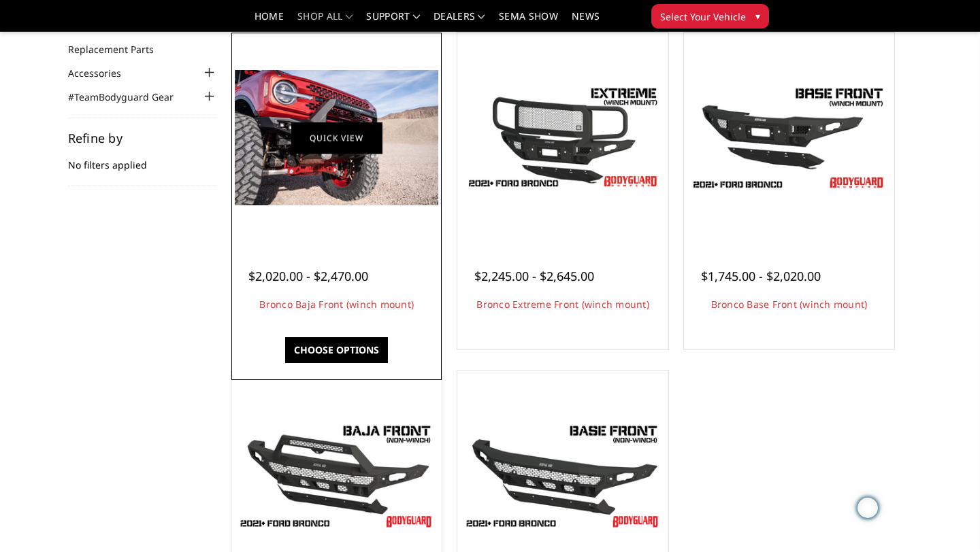 The height and width of the screenshot is (552, 980). I want to click on span: Select Your Vehicle, so click(703, 16).